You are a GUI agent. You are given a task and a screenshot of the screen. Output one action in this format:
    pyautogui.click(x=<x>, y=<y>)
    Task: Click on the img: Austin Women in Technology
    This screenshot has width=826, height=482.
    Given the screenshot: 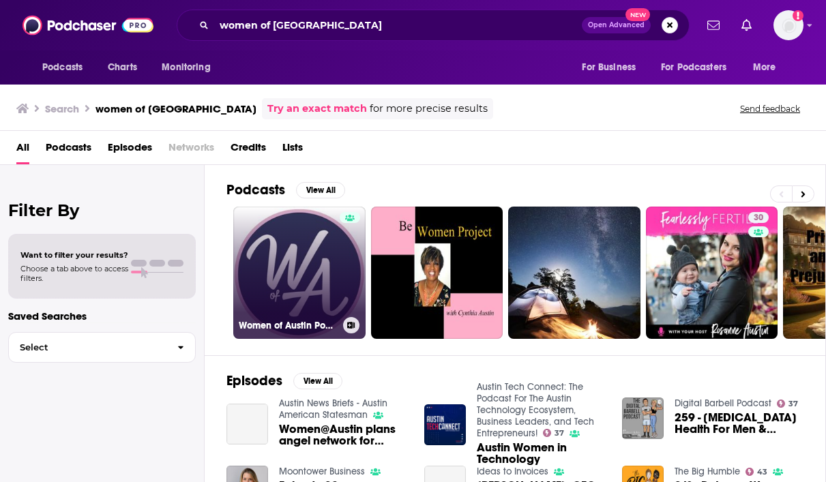 What is the action you would take?
    pyautogui.click(x=445, y=425)
    